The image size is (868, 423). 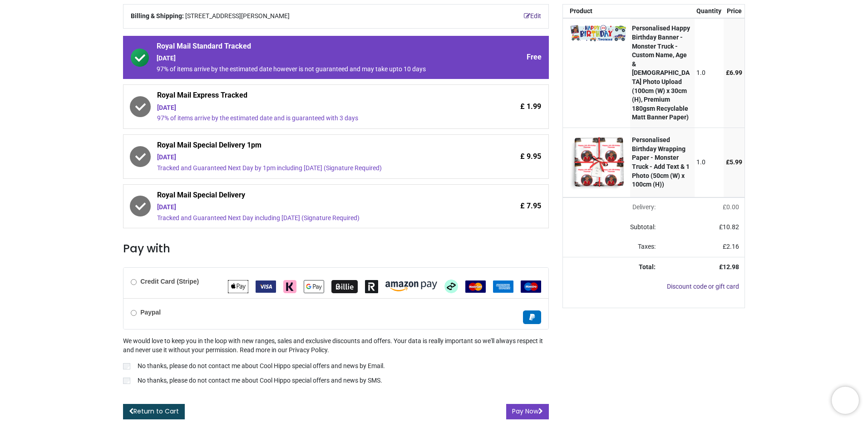 I want to click on span: MasterCard, so click(x=475, y=286).